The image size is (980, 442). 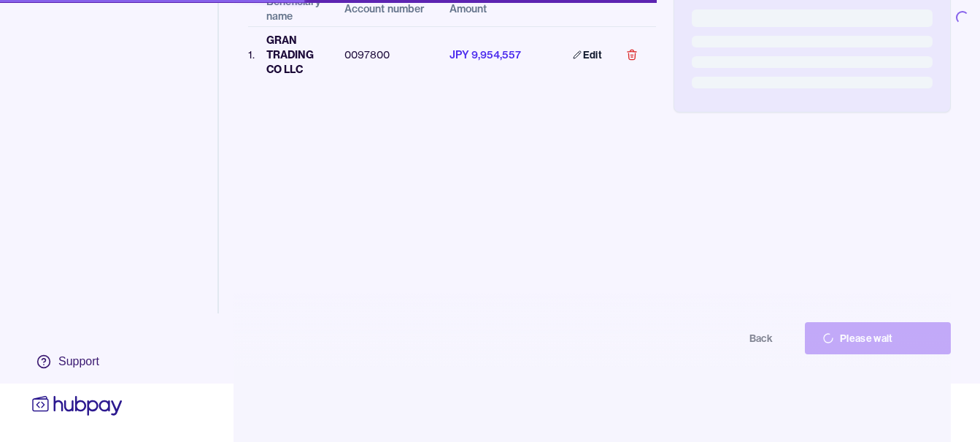 I want to click on a: Edit, so click(x=588, y=54).